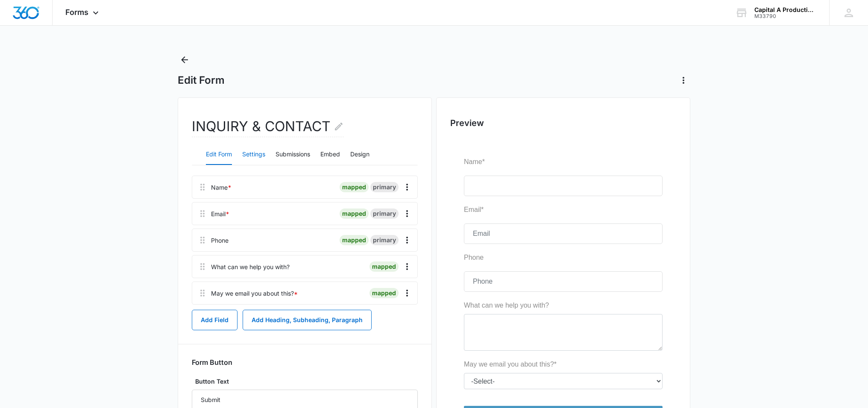  I want to click on div: May we email you about this?, so click(254, 293).